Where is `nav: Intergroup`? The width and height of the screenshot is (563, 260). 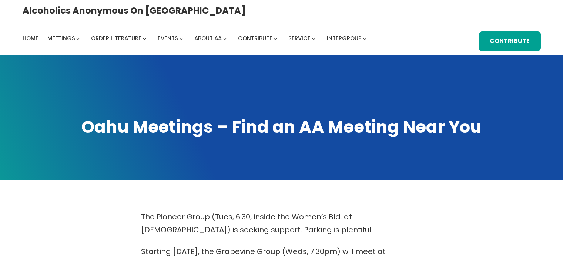 nav: Intergroup is located at coordinates (196, 38).